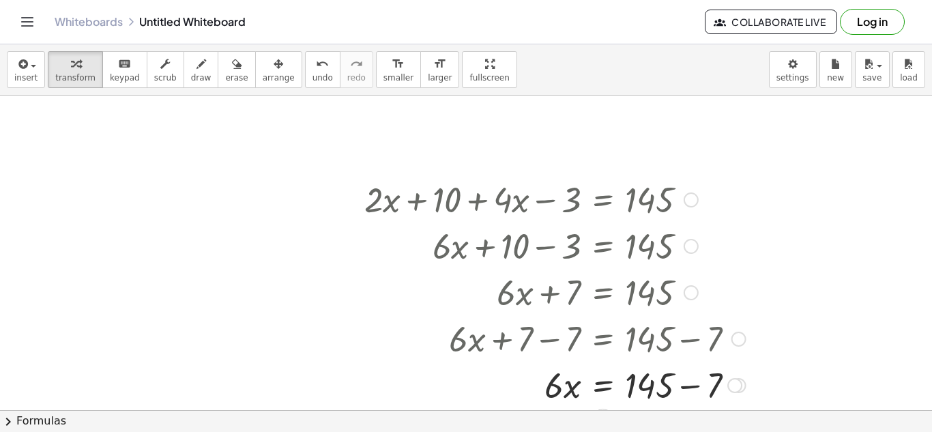 The width and height of the screenshot is (932, 432). What do you see at coordinates (165, 70) in the screenshot?
I see `button: scrub` at bounding box center [165, 70].